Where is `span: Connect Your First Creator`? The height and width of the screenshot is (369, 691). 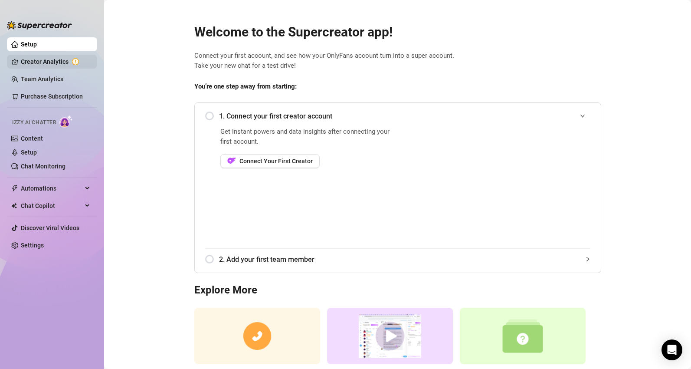
span: Connect Your First Creator is located at coordinates (276, 161).